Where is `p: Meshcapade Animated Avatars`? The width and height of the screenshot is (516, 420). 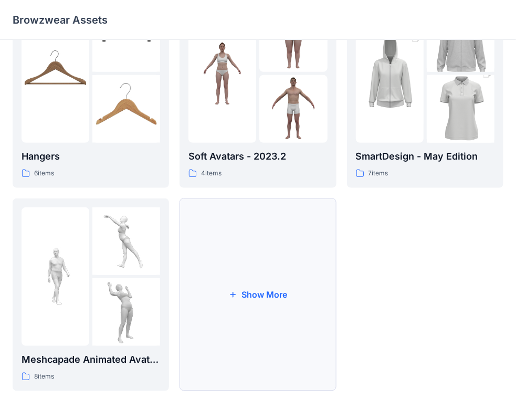 p: Meshcapade Animated Avatars is located at coordinates (91, 360).